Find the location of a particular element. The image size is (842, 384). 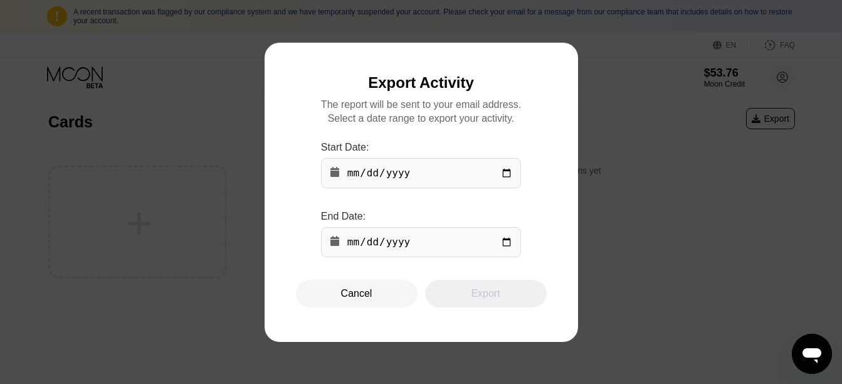

div: The report will be sent to your email address. is located at coordinates (421, 105).